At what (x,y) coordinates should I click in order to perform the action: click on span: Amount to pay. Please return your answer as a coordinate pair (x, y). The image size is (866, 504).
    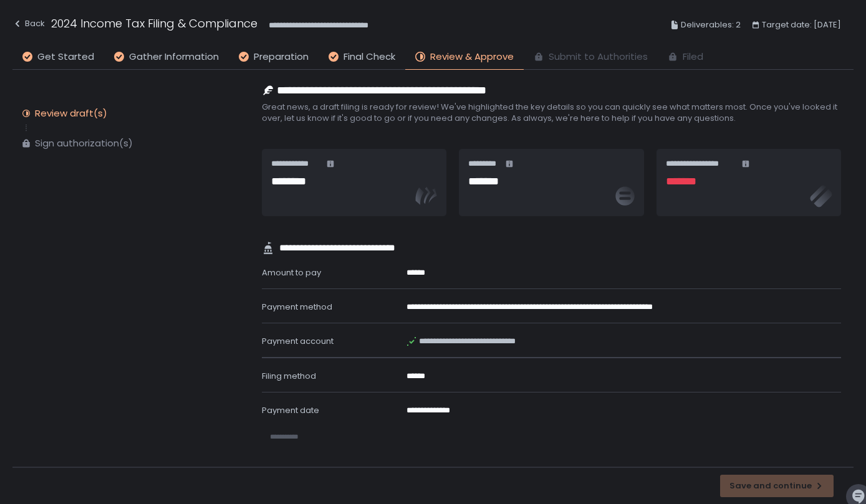
    Looking at the image, I should click on (291, 272).